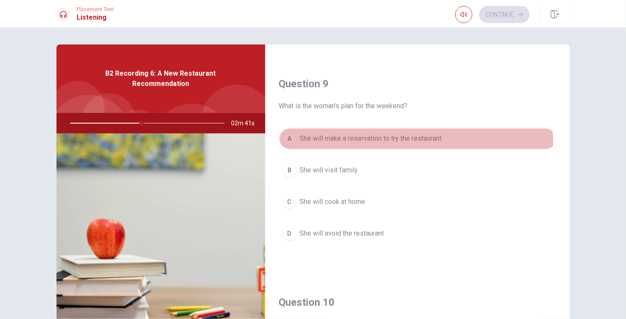  I want to click on div: D, so click(290, 234).